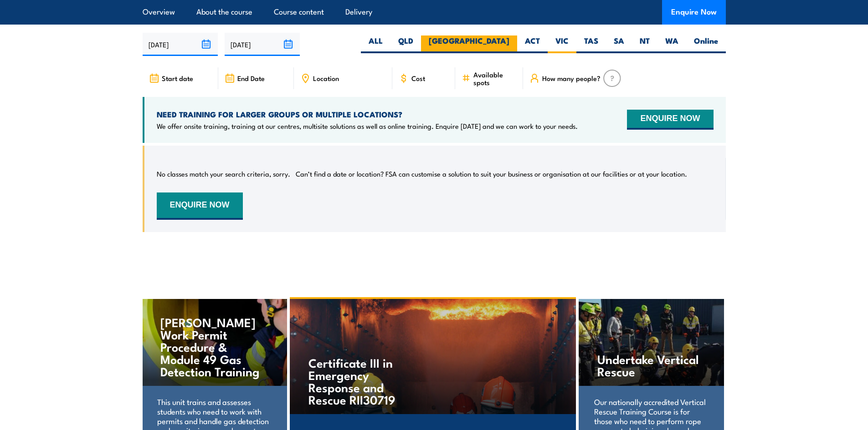 Image resolution: width=868 pixels, height=430 pixels. What do you see at coordinates (651, 365) in the screenshot?
I see `h4: Undertake Vertical Rescue` at bounding box center [651, 365].